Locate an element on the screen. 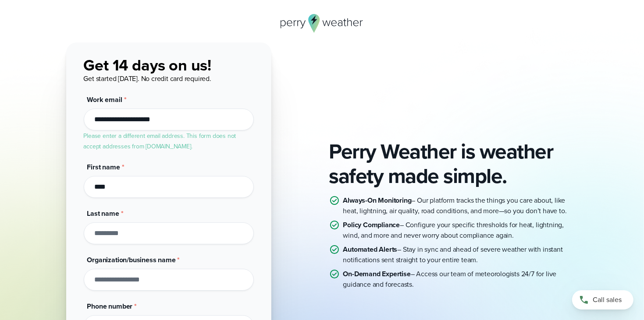 Image resolution: width=644 pixels, height=320 pixels. span: Last name is located at coordinates (103, 213).